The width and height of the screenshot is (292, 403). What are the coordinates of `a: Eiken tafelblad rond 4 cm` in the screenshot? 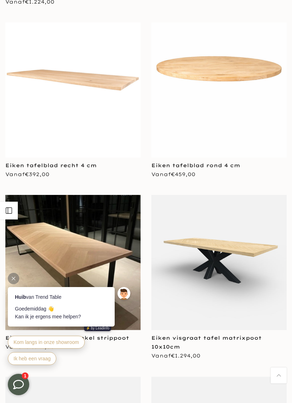 It's located at (196, 165).